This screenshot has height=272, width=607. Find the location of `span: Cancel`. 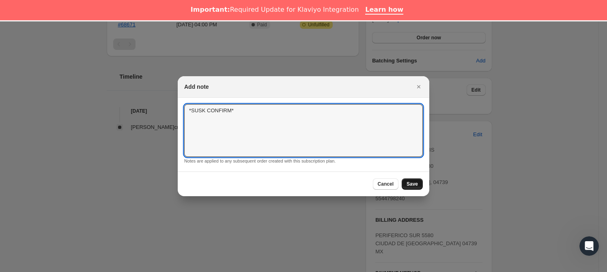

span: Cancel is located at coordinates (385, 184).